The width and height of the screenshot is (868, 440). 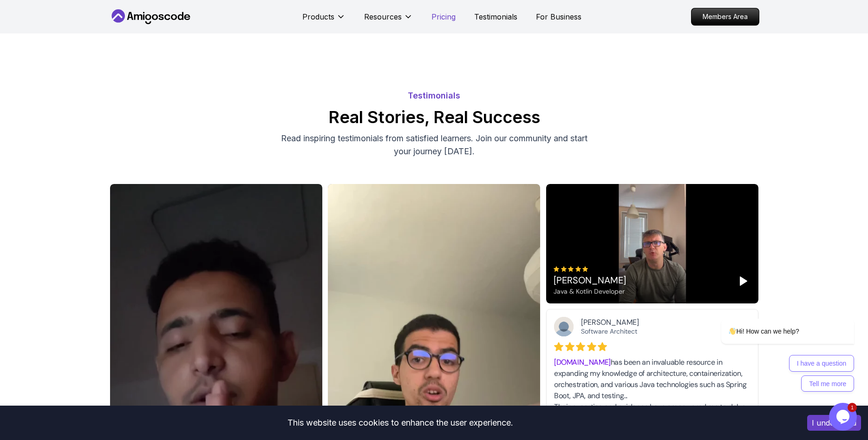 What do you see at coordinates (434, 145) in the screenshot?
I see `p: Read inspiring testimonials from satisfied learners. Join our community and start your journey [D...` at bounding box center [434, 145].